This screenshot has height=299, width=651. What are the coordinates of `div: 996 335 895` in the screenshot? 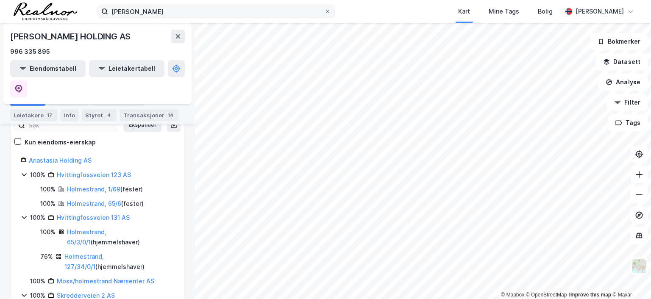 It's located at (30, 52).